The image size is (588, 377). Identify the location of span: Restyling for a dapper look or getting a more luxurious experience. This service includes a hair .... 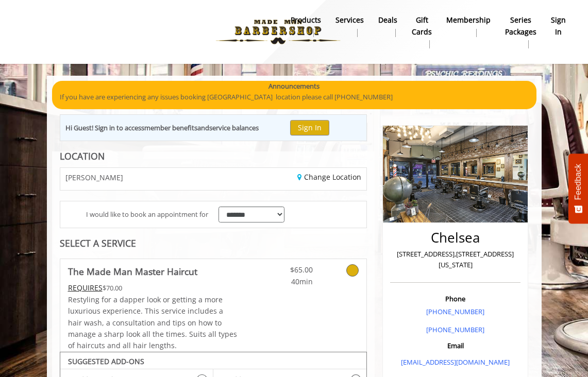
(153, 323).